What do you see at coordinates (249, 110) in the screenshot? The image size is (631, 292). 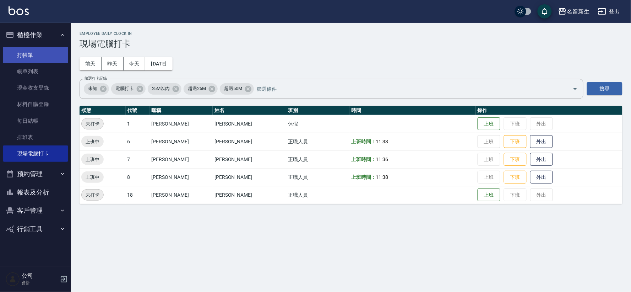 I see `th: 姓名` at bounding box center [249, 110].